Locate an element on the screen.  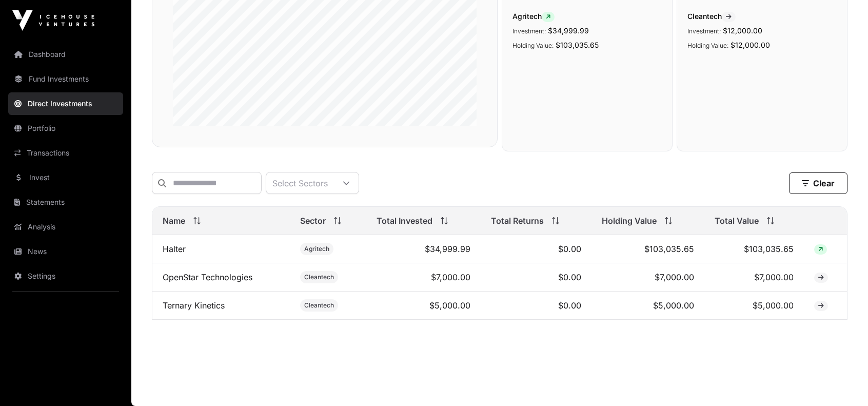
a: Invest is located at coordinates (65, 177).